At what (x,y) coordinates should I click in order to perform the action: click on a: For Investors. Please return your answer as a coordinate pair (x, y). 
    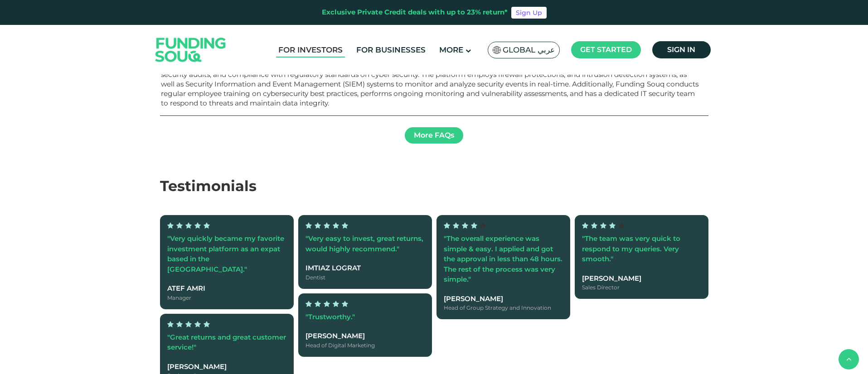
    Looking at the image, I should click on (311, 50).